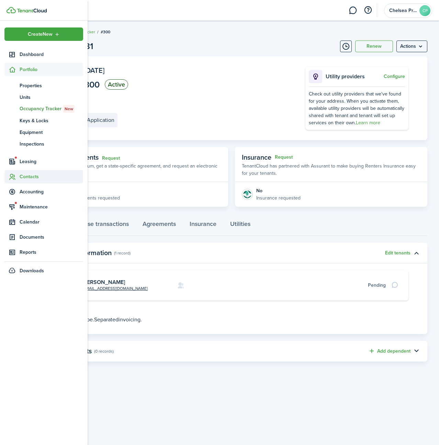  Describe the element at coordinates (88, 198) in the screenshot. I see `p: Lease agreements requested` at that location.